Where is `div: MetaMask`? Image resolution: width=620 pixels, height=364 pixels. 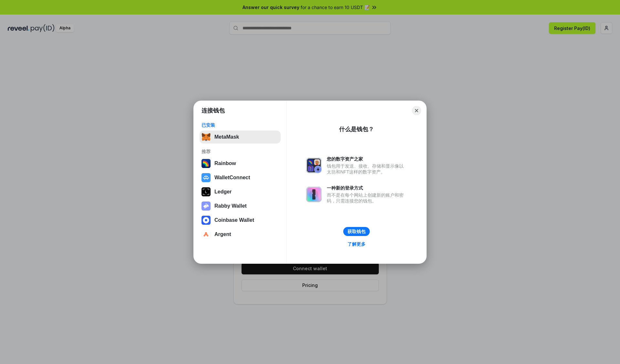
div: MetaMask is located at coordinates (227, 137).